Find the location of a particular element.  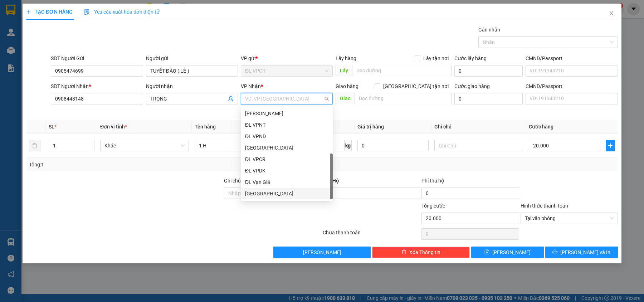

label: Cước lấy hàng is located at coordinates (470, 59).